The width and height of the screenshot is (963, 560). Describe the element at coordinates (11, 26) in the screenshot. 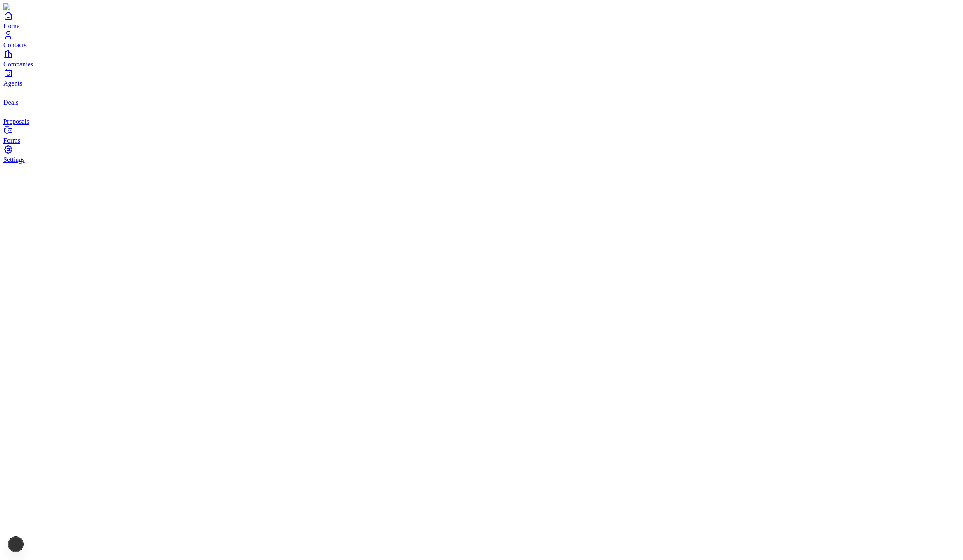

I see `span: Home` at that location.